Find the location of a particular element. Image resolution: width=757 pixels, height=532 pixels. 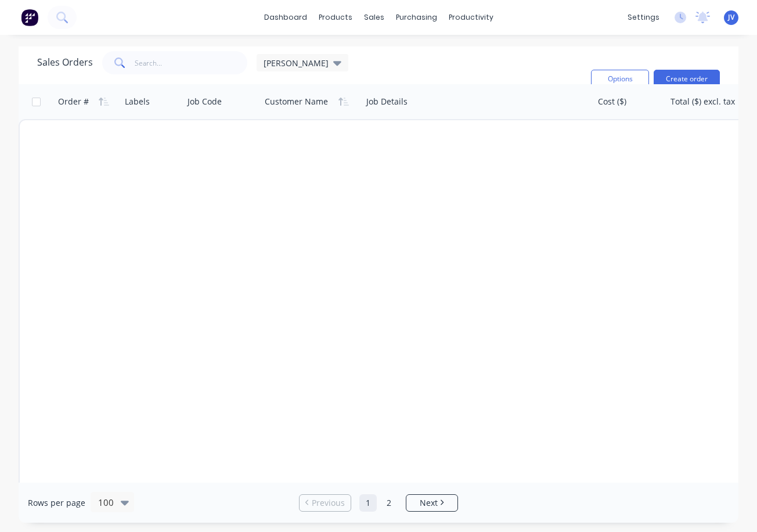

div: productivity is located at coordinates (471, 18).